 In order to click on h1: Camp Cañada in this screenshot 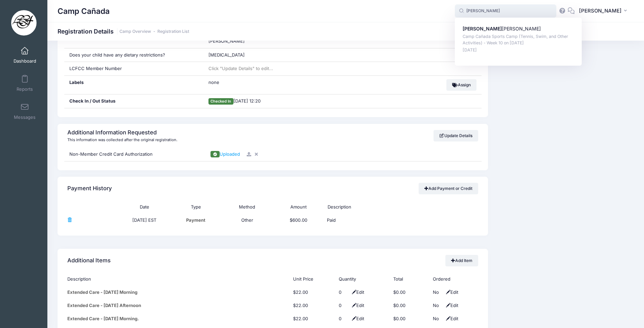, I will do `click(84, 11)`.